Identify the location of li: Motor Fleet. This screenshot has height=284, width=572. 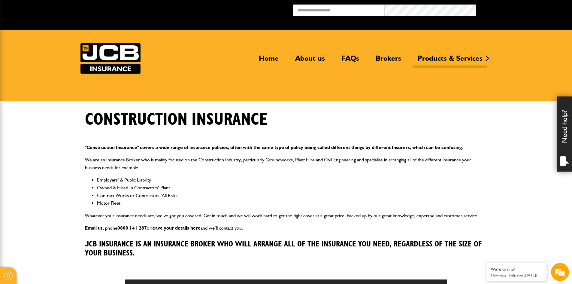
(292, 203).